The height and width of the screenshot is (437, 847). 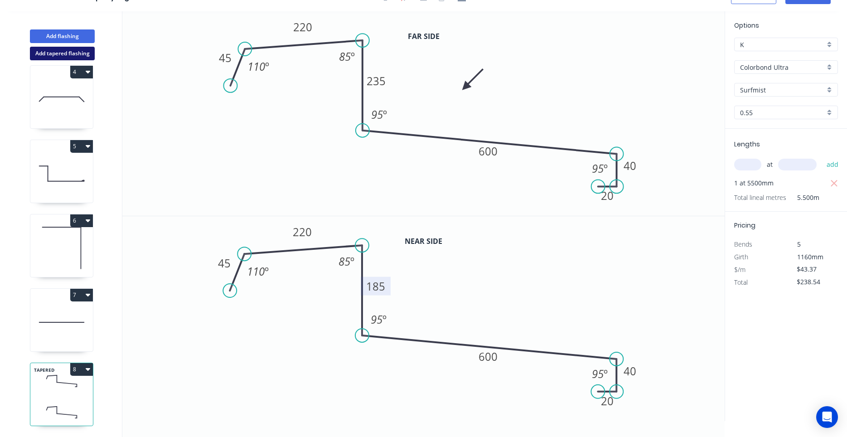 I want to click on span: $/m, so click(x=739, y=269).